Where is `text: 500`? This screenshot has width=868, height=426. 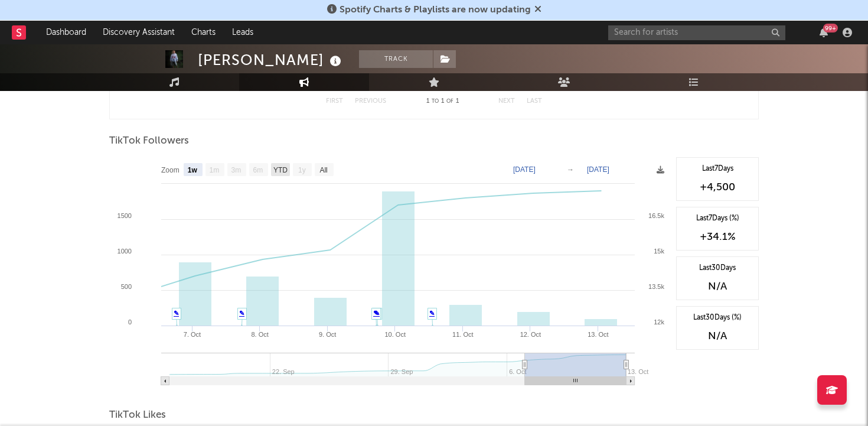
text: 500 is located at coordinates (126, 287).